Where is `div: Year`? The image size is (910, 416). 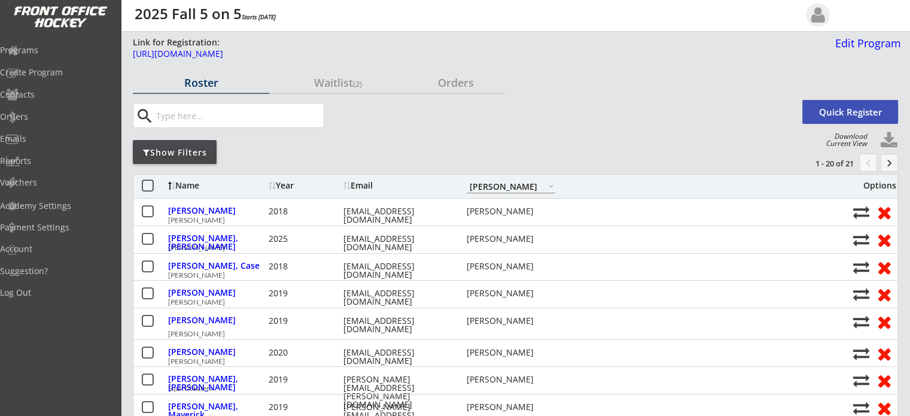
div: Year is located at coordinates (305, 186).